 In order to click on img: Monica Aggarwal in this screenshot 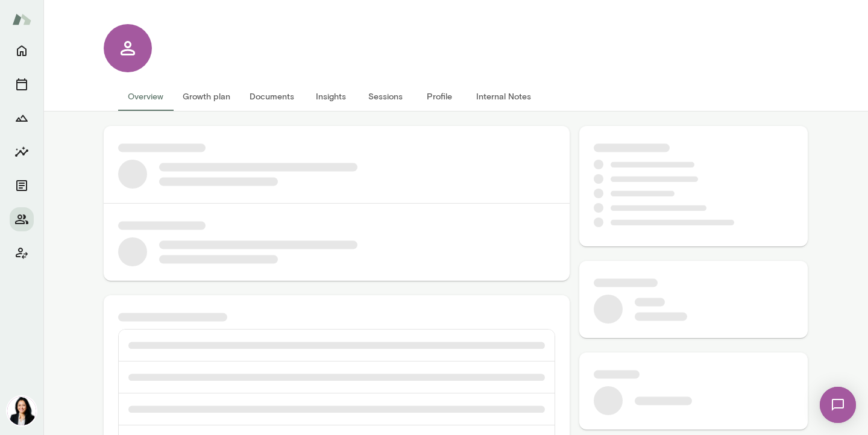, I will do `click(21, 411)`.